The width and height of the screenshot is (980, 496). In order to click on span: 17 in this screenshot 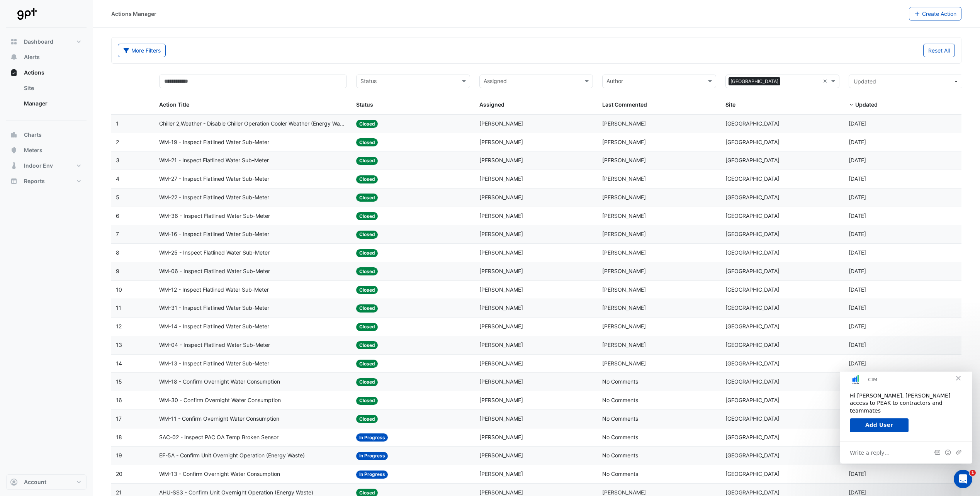, I will do `click(119, 419)`.